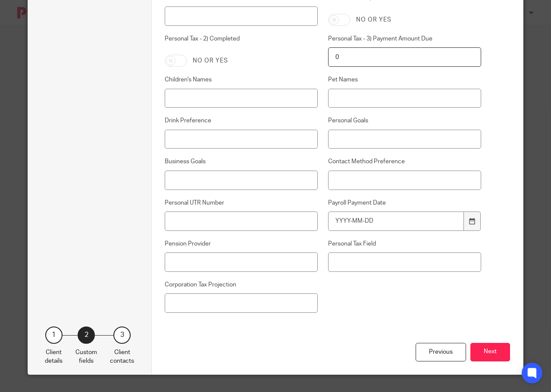  I want to click on label: Contact Method Preference, so click(404, 162).